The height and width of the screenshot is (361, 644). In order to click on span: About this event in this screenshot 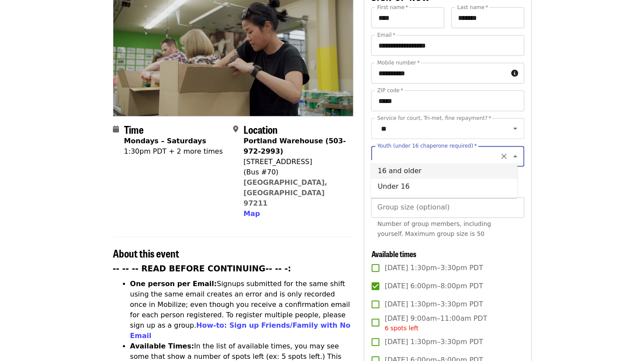, I will do `click(146, 252)`.